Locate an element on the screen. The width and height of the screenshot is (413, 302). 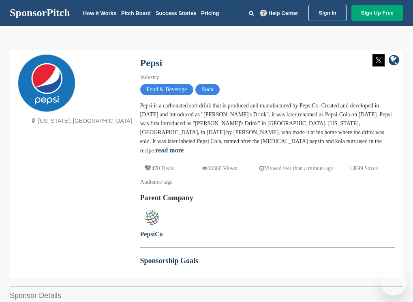
a: Pepsi is located at coordinates (151, 63).